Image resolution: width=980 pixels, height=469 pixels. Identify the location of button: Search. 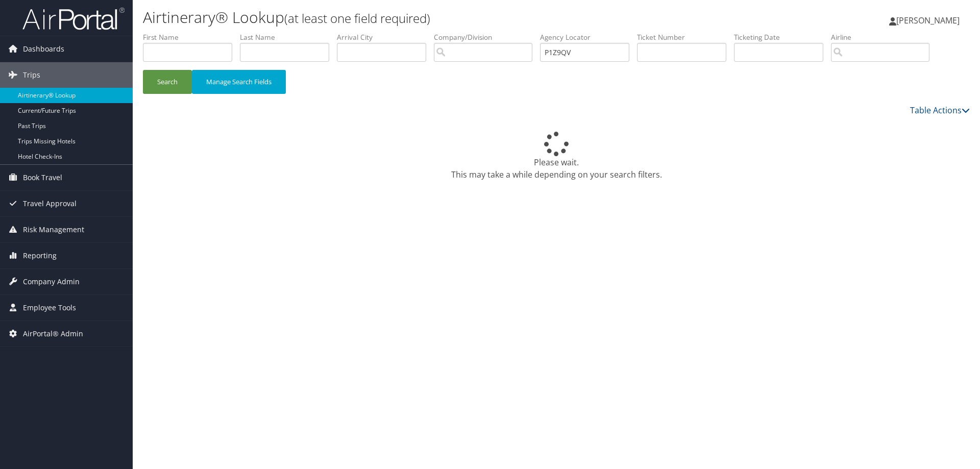
(168, 81).